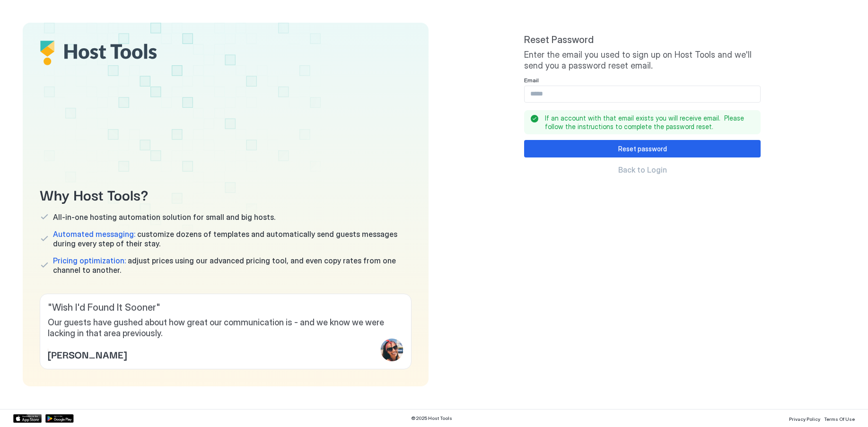 Image resolution: width=868 pixels, height=427 pixels. Describe the element at coordinates (647, 122) in the screenshot. I see `span: If an account with that email exists you will receive email. Please follow the instructions to co...` at that location.